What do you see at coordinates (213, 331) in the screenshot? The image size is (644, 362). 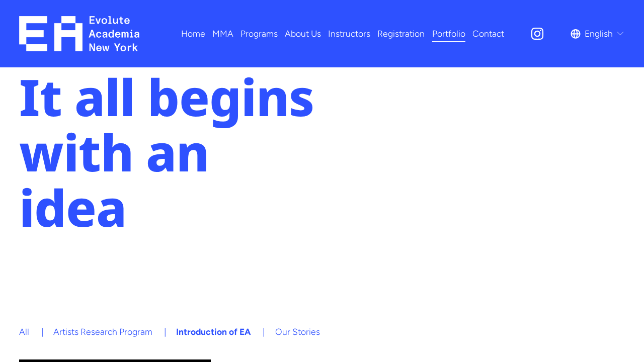 I see `a: Introduction of EA` at bounding box center [213, 331].